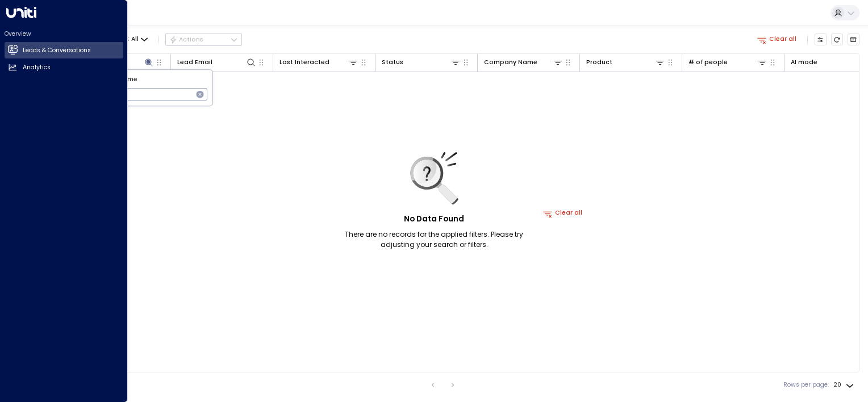 Image resolution: width=868 pixels, height=402 pixels. I want to click on div: Button group with a nested menu, so click(203, 40).